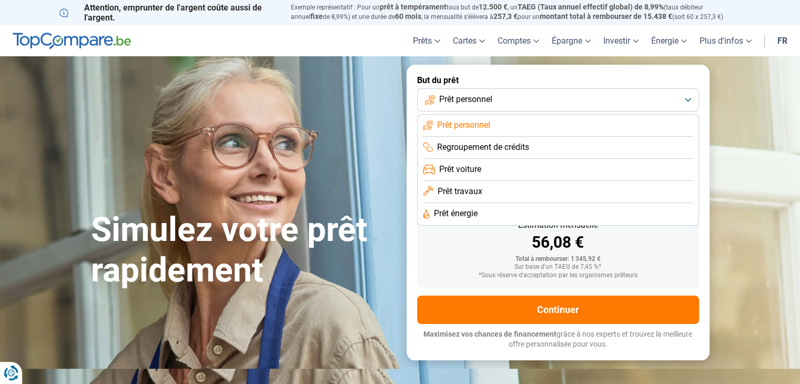 This screenshot has height=384, width=800. Describe the element at coordinates (413, 7) in the screenshot. I see `span: prêt à tempérament` at that location.